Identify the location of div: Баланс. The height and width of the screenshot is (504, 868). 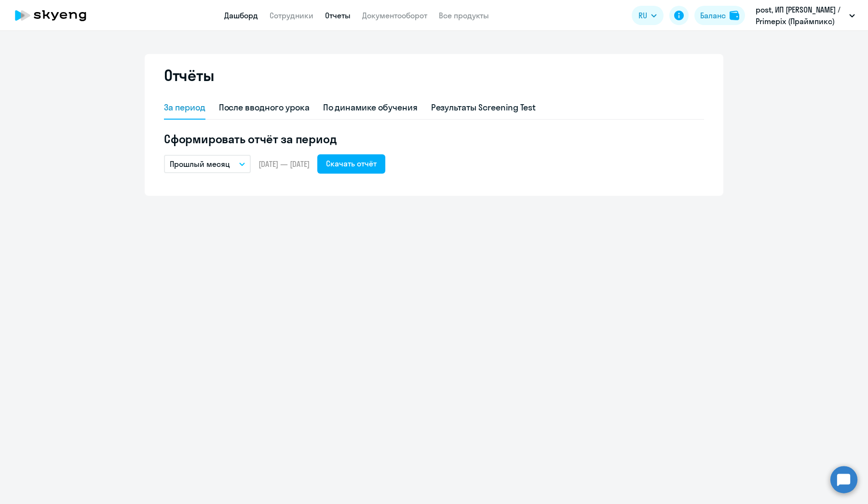
(713, 15).